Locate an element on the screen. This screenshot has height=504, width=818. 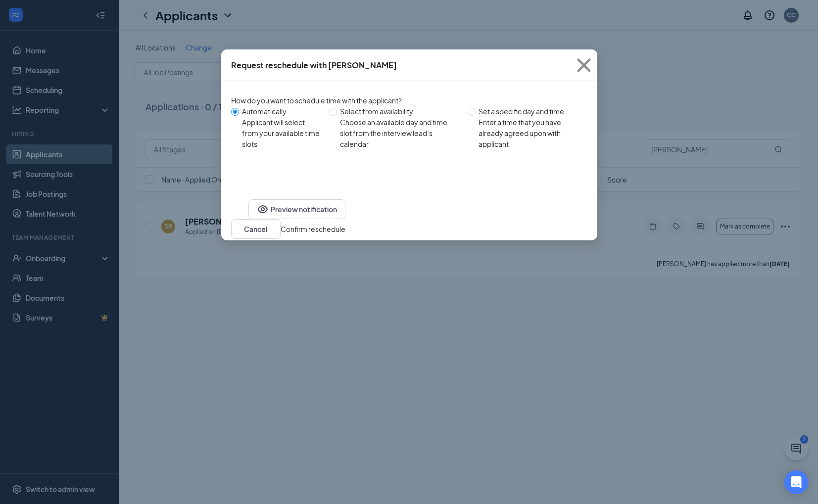
button: Close is located at coordinates (584, 65).